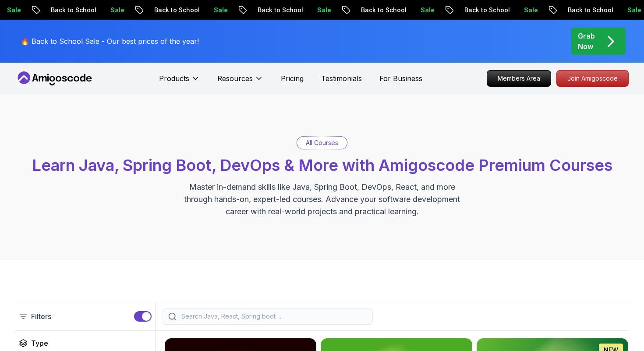 This screenshot has width=644, height=351. What do you see at coordinates (322, 200) in the screenshot?
I see `p: Master in-demand skills like Java, Spring Boot, DevOps, React, and more through hands-on, expert-...` at bounding box center [322, 200].